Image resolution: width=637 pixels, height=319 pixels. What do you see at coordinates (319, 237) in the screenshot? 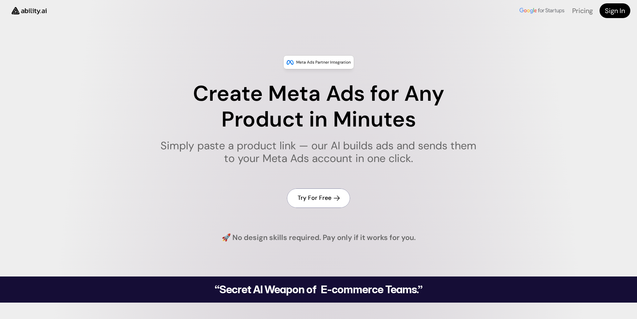
I see `h4: 🚀 No design skills required. Pay only if it works for you.` at bounding box center [319, 237].